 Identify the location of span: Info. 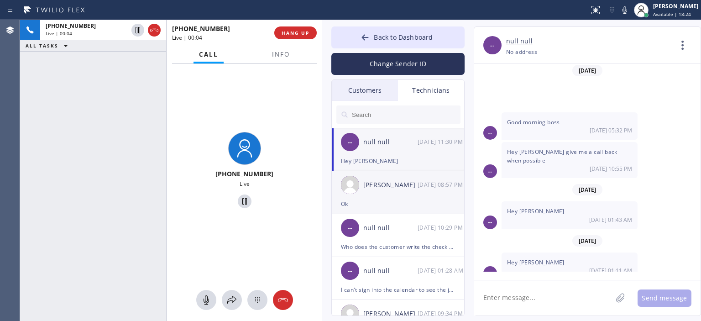
(281, 54).